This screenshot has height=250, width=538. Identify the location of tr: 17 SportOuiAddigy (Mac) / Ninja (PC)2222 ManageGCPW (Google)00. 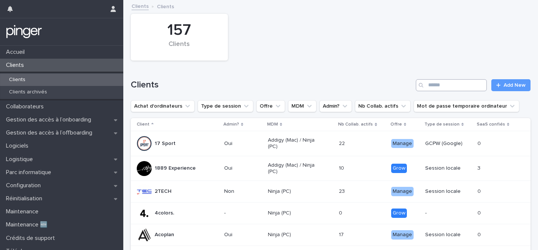
(331, 143).